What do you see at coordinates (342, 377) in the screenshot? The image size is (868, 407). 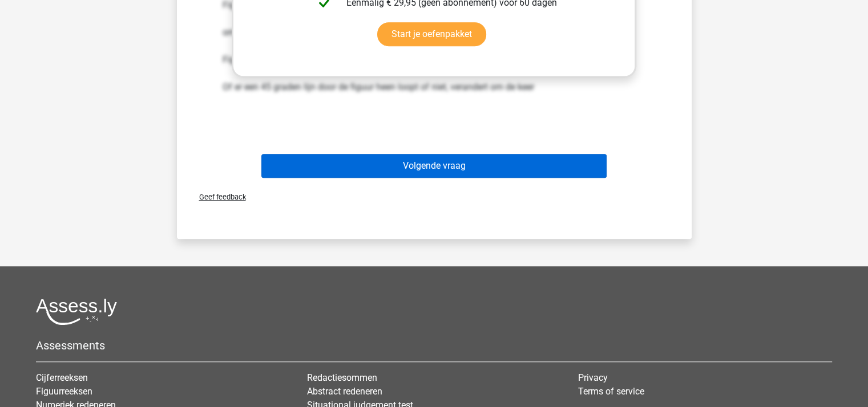 I see `a: Redactiesommen` at bounding box center [342, 377].